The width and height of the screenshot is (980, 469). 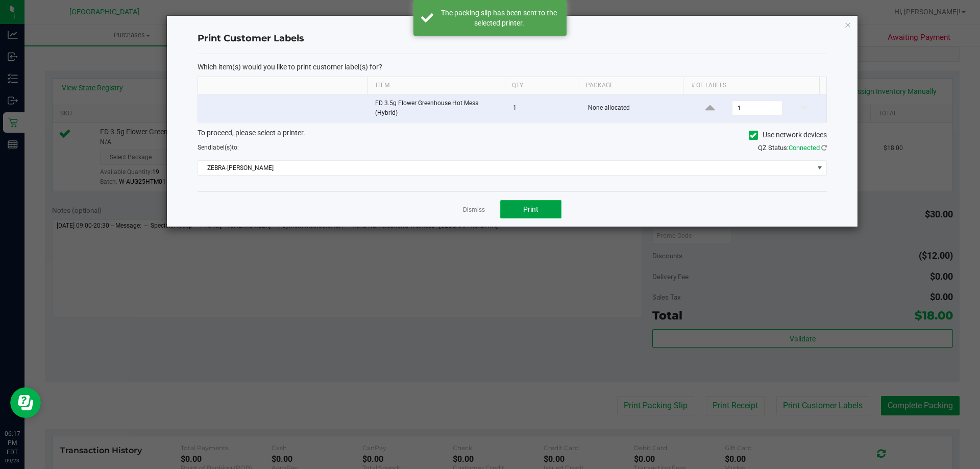 What do you see at coordinates (751, 86) in the screenshot?
I see `th: # of labels` at bounding box center [751, 86].